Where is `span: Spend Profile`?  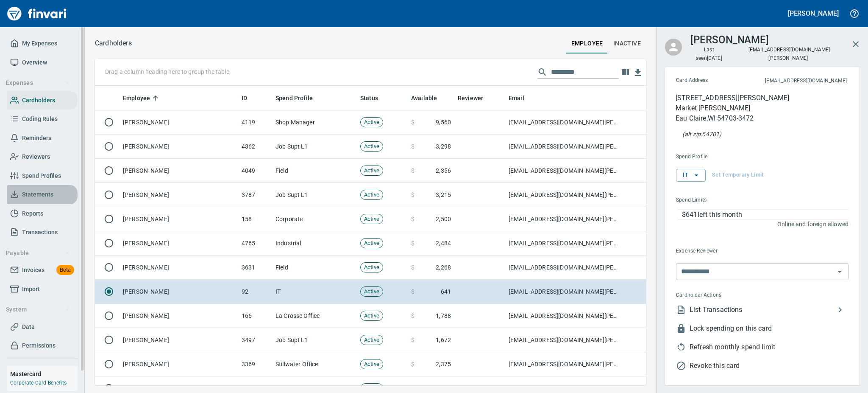 span: Spend Profile is located at coordinates (300, 98).